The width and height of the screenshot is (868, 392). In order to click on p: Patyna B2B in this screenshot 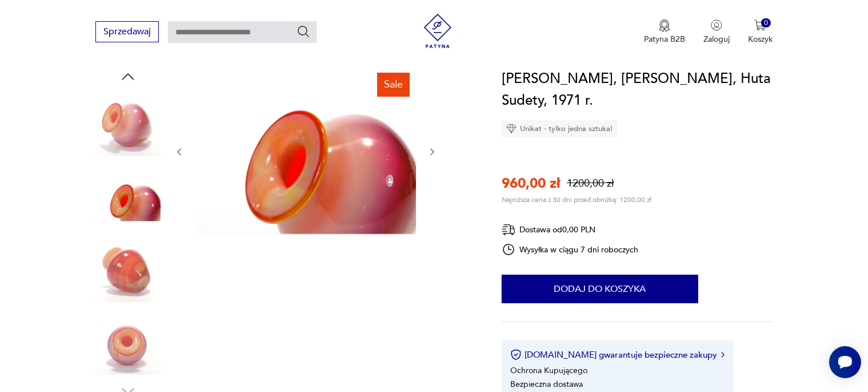, I will do `click(664, 39)`.